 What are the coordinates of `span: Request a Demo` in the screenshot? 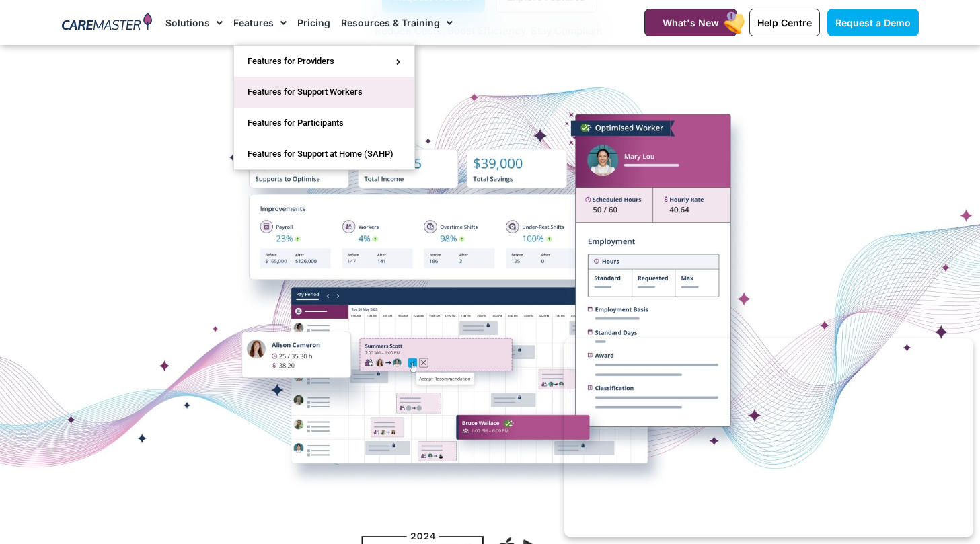 It's located at (873, 23).